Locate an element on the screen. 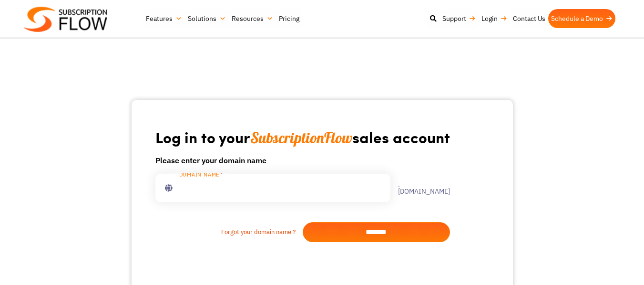 The height and width of the screenshot is (285, 644). h6: Please enter your domain name is located at coordinates (303, 160).